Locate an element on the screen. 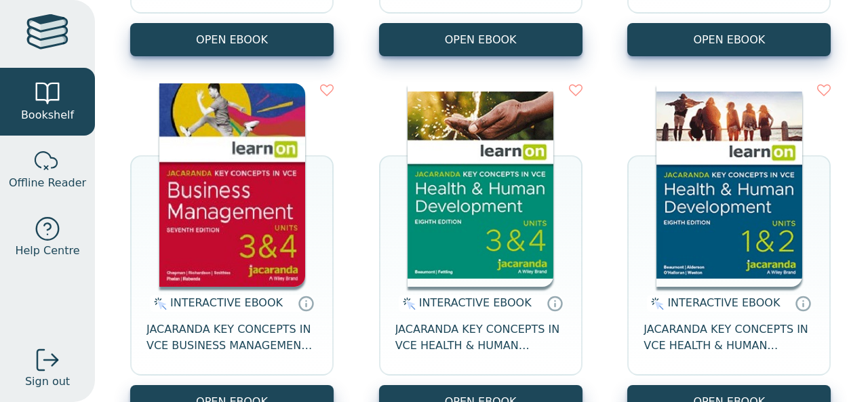 Image resolution: width=868 pixels, height=402 pixels. span: JACARANDA KEY CONCEPTS IN VCE HEALTH & HUMAN DEVELOPMENT UNITS 1&2 LEARNON EBOOK 8E is located at coordinates (729, 338).